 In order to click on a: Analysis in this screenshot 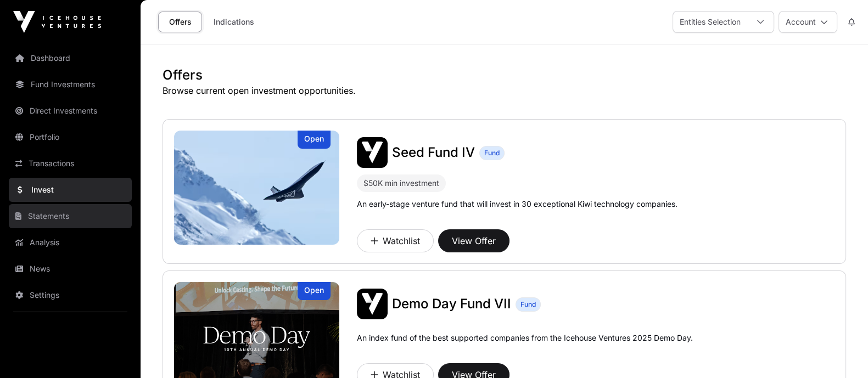, I will do `click(70, 242)`.